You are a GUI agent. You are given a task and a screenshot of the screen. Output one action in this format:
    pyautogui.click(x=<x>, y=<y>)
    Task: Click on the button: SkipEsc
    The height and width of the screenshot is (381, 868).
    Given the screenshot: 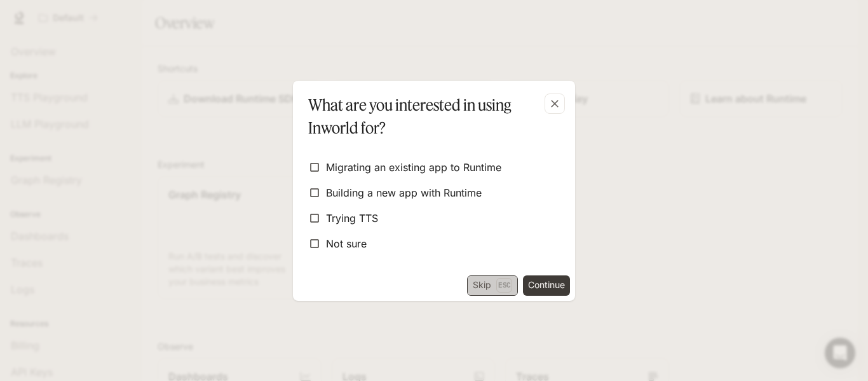 What is the action you would take?
    pyautogui.click(x=493, y=285)
    